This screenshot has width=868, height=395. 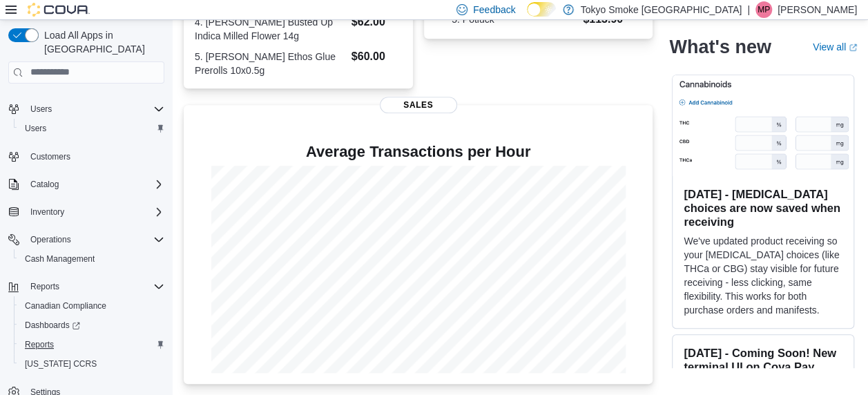 What do you see at coordinates (835, 47) in the screenshot?
I see `a: View allExternal link` at bounding box center [835, 47].